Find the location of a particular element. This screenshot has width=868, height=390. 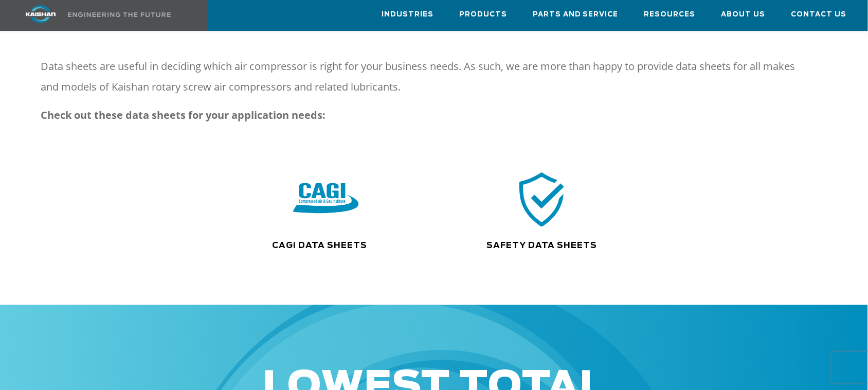

a: Contact Us is located at coordinates (819, 14).